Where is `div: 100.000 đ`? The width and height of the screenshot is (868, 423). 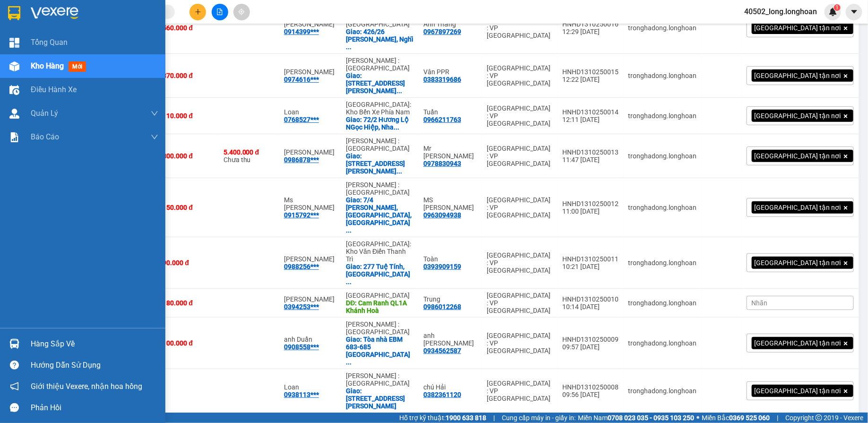
div: 100.000 đ is located at coordinates (188, 343).